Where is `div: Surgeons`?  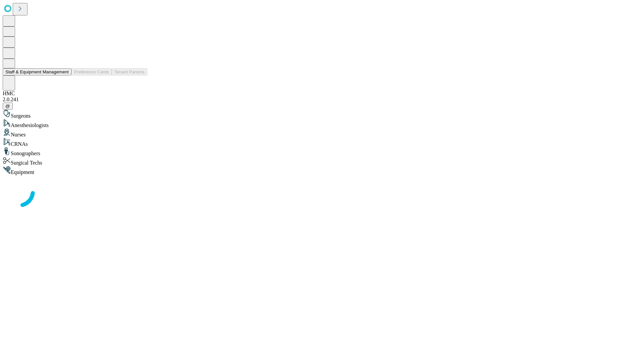
div: Surgeons is located at coordinates (322, 114).